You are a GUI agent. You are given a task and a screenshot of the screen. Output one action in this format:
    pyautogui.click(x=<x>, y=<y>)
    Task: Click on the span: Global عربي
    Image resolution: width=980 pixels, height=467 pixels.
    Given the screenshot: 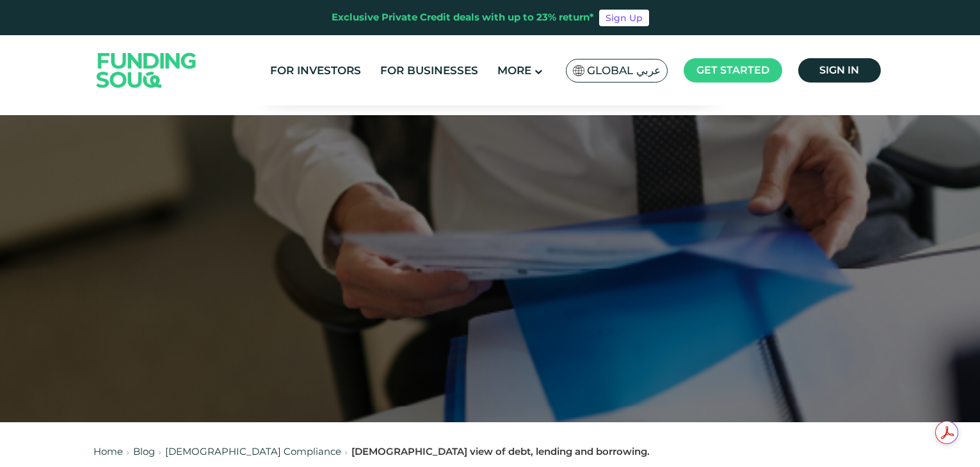 What is the action you would take?
    pyautogui.click(x=623, y=71)
    